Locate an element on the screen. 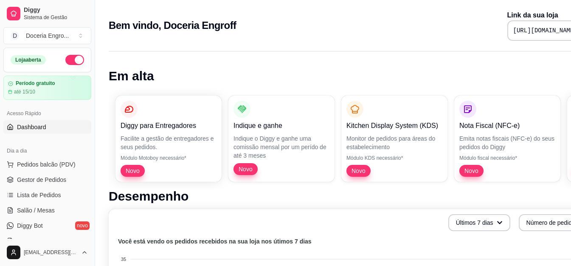 This screenshot has height=266, width=571. p: Módulo KDS necessário* is located at coordinates (394, 158).